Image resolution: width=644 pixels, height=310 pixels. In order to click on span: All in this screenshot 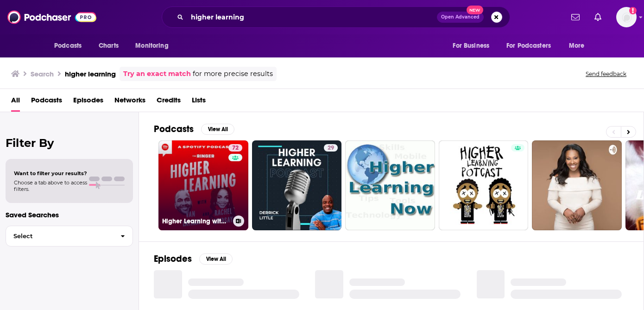, I will do `click(15, 102)`.